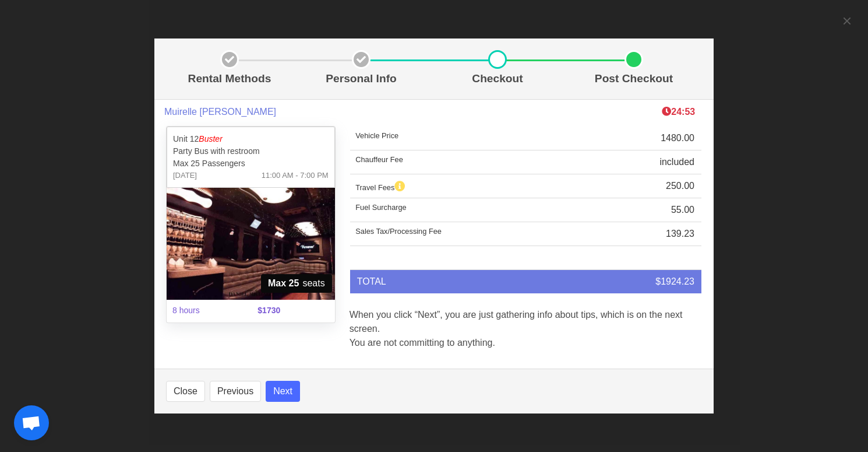  Describe the element at coordinates (185, 391) in the screenshot. I see `button: Close` at that location.